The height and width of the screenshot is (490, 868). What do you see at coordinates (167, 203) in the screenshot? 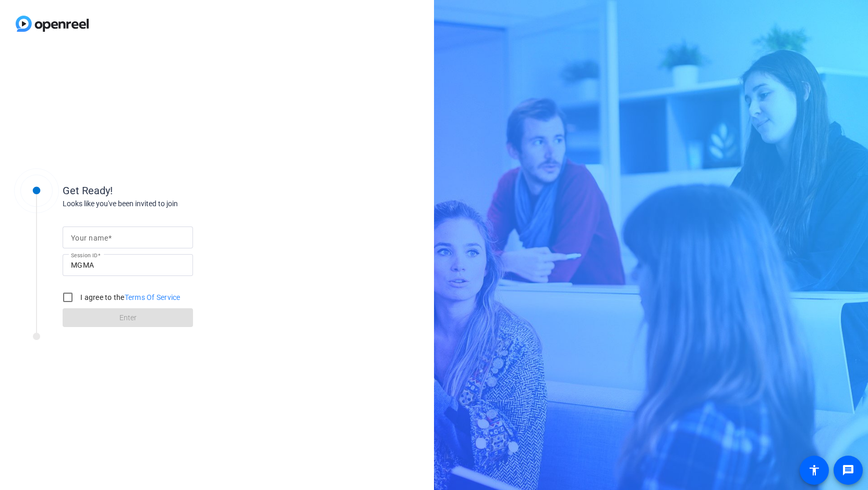
I see `div: Looks like you've been invited to join` at bounding box center [167, 203].